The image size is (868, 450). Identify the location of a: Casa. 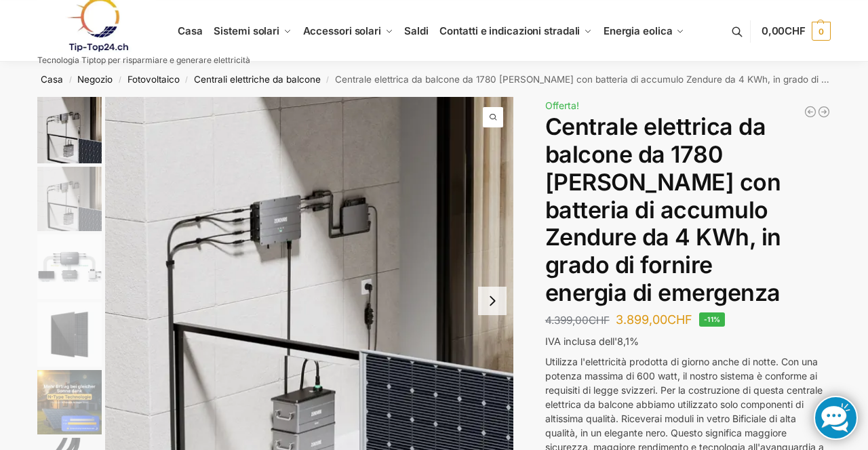
(51, 80).